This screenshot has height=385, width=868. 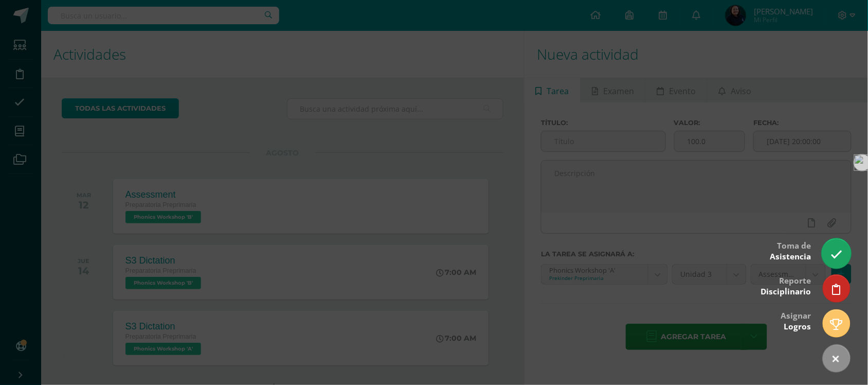 I want to click on div: Reporte, so click(x=787, y=285).